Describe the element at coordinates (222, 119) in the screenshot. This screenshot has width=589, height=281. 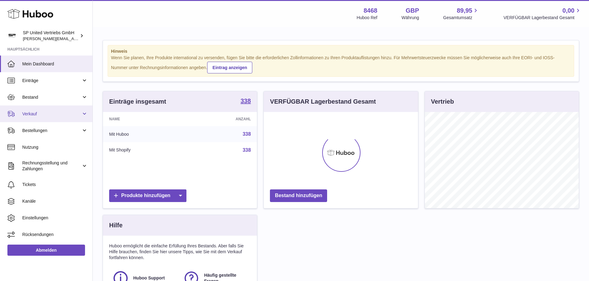
I see `th: Anzahl` at that location.